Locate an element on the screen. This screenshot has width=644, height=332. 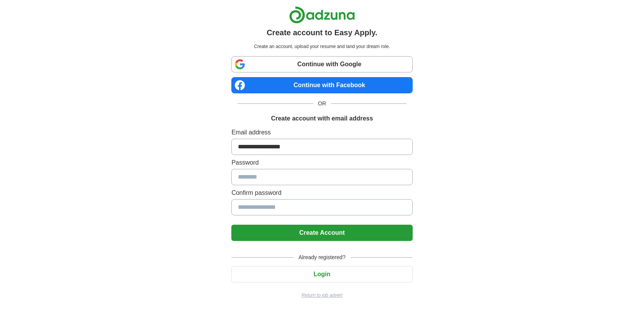
p: Return to job advert is located at coordinates (322, 295).